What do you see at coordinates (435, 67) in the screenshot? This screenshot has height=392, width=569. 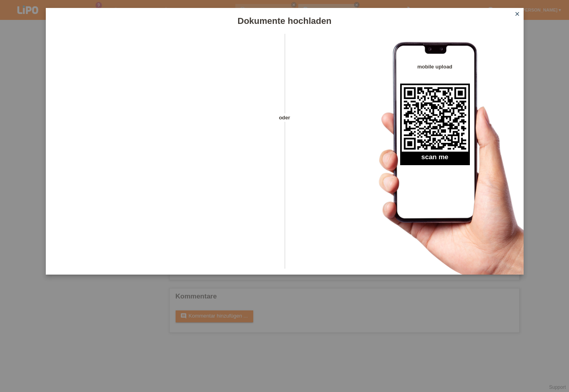 I see `h4: mobile upload` at bounding box center [435, 67].